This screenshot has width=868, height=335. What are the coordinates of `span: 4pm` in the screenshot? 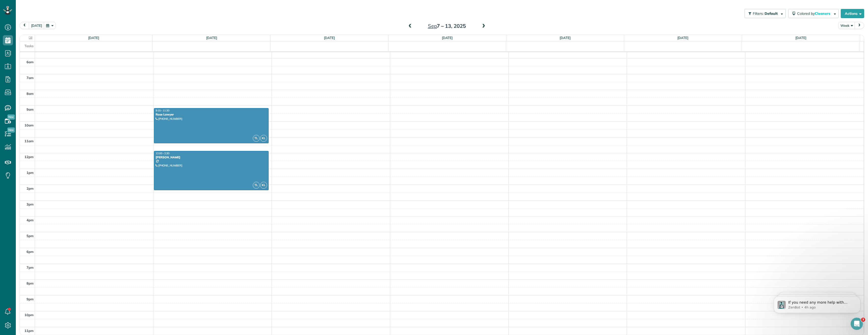 It's located at (30, 220).